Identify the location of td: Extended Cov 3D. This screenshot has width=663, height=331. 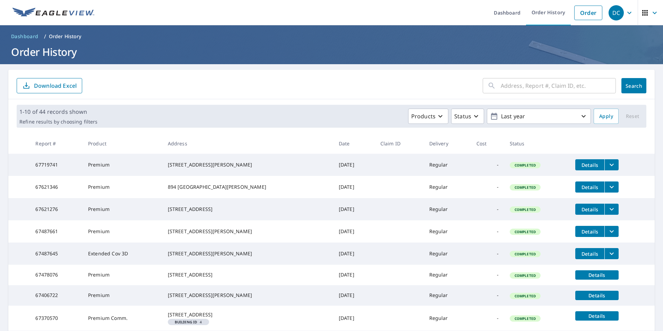
(122, 253).